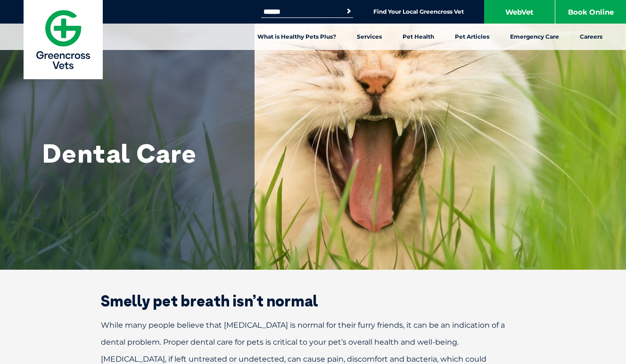 Image resolution: width=626 pixels, height=364 pixels. What do you see at coordinates (369, 37) in the screenshot?
I see `a: Services` at bounding box center [369, 37].